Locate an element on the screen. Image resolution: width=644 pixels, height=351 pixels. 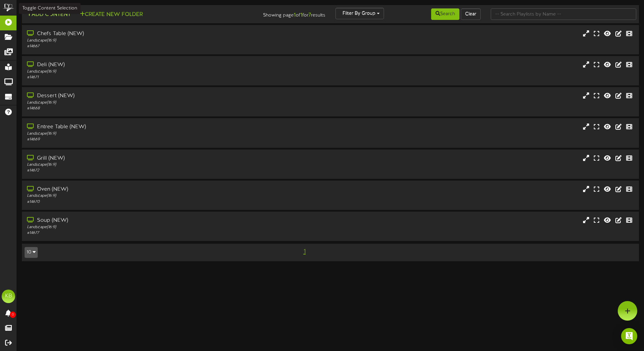
button: Clear is located at coordinates (471, 14).